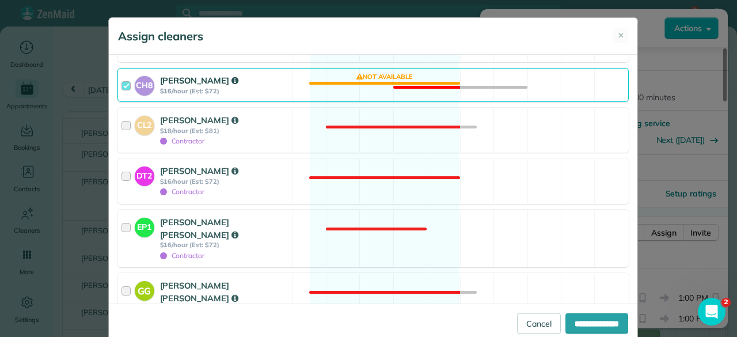 This screenshot has height=337, width=737. I want to click on strong: EP1, so click(145, 225).